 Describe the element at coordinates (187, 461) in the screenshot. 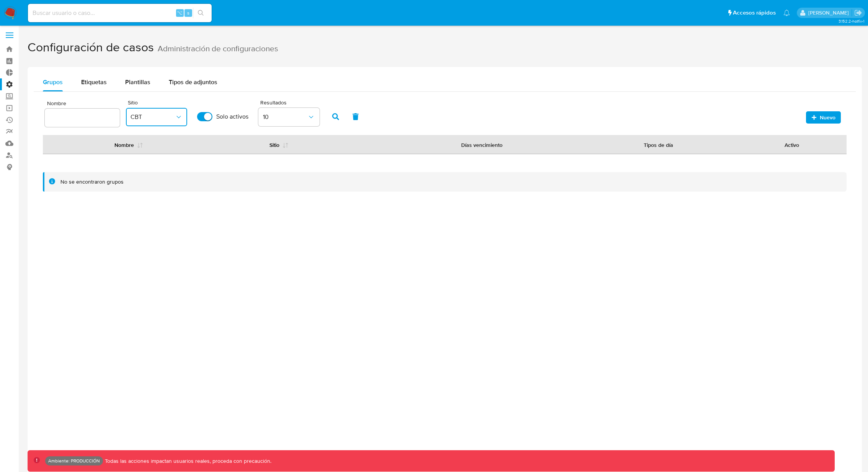

I see `p: Todas las acciones impactan usuarios reales, proceda con precaución.` at that location.